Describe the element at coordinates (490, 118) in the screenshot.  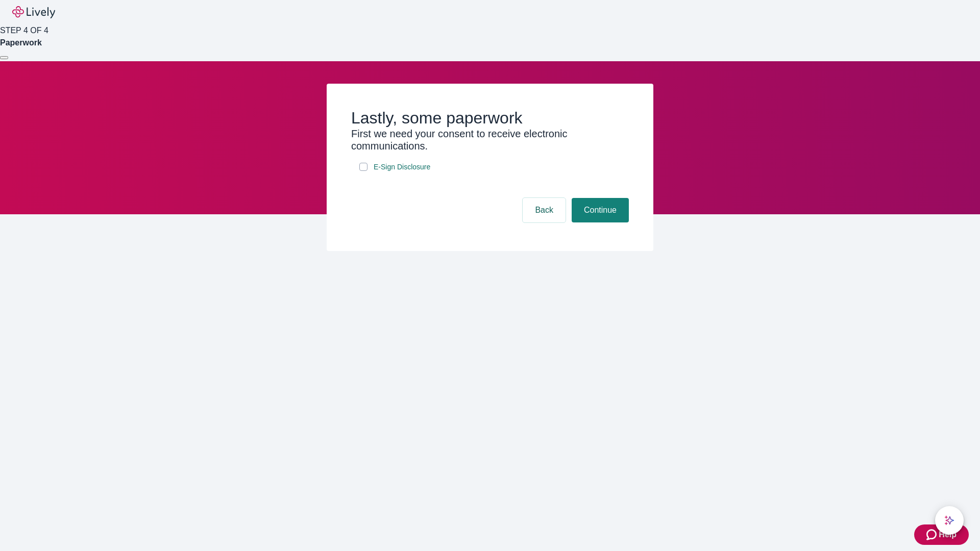
I see `h2: Lastly, some paperwork` at that location.